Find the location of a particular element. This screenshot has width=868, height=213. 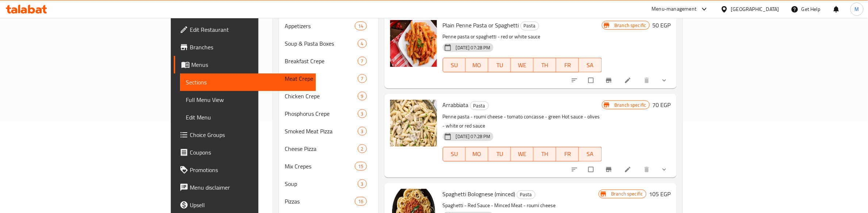

div: Smoked Meat Pizza is located at coordinates (321, 131).